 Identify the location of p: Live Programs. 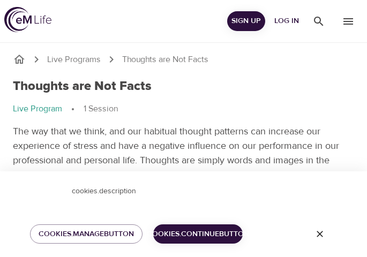
(74, 59).